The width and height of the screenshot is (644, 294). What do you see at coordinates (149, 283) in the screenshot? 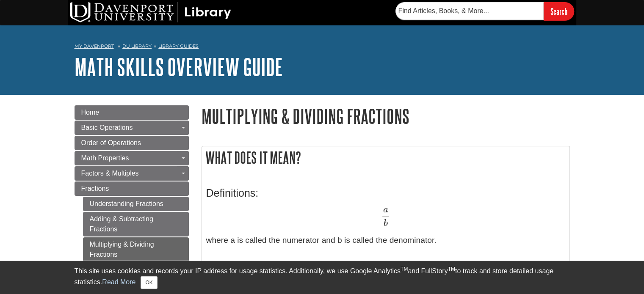
I see `button: Close` at bounding box center [149, 283].